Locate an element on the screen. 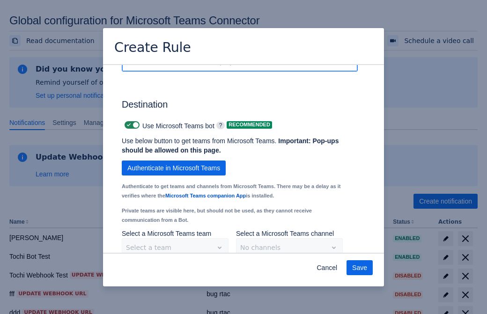 The height and width of the screenshot is (314, 487). span: Authenticate in Microsoft Teams is located at coordinates (174, 168).